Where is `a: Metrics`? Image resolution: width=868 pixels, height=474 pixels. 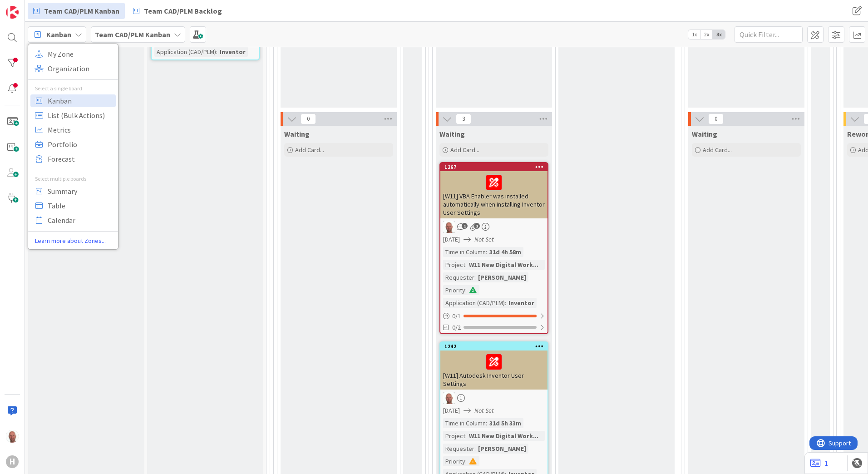 a: Metrics is located at coordinates (73, 130).